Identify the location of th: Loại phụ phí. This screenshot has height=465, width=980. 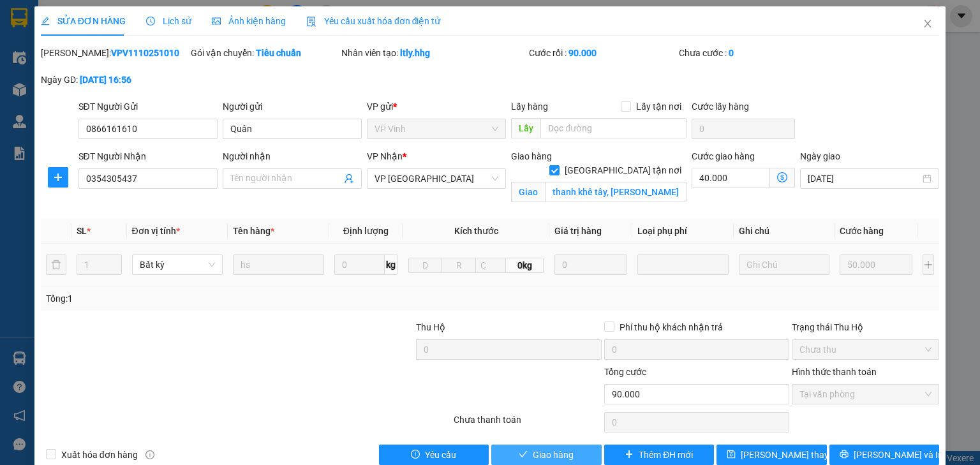
(683, 231).